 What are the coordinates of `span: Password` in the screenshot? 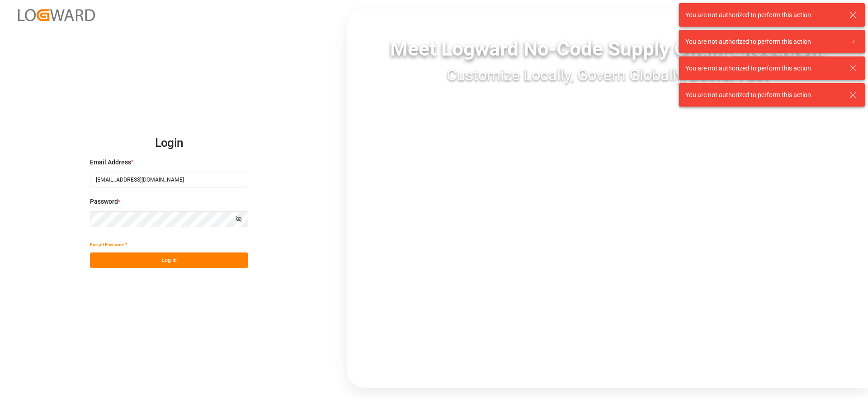 It's located at (104, 201).